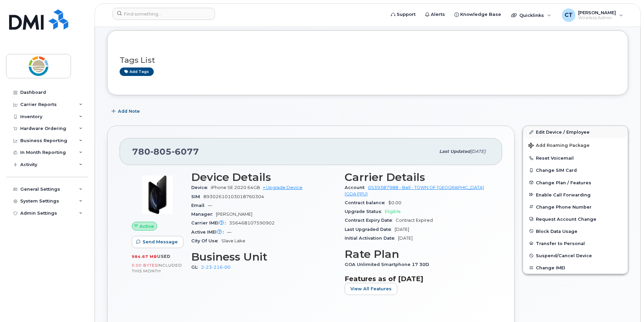 The width and height of the screenshot is (644, 322). What do you see at coordinates (403, 15) in the screenshot?
I see `a: Support` at bounding box center [403, 15].